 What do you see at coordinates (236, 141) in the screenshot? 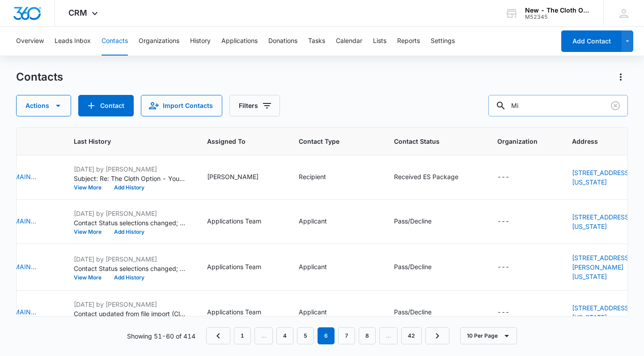
I see `span: Assigned To` at bounding box center [236, 141].